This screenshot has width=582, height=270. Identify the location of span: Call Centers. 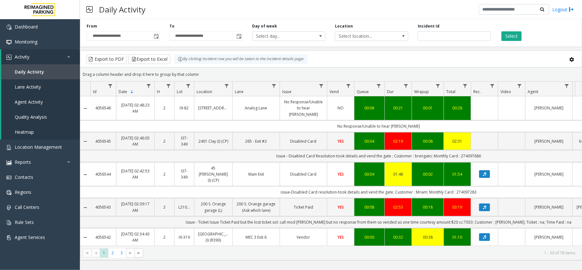
(27, 207).